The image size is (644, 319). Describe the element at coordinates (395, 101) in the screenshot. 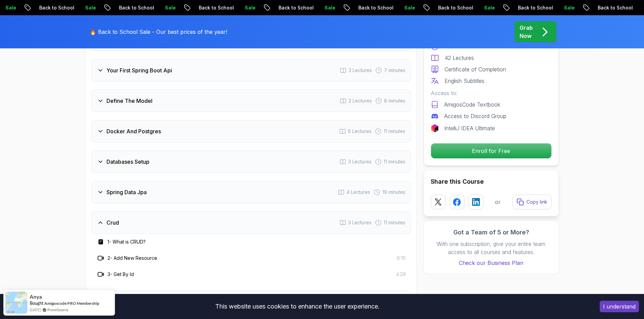

I see `span: 8 minutes` at that location.